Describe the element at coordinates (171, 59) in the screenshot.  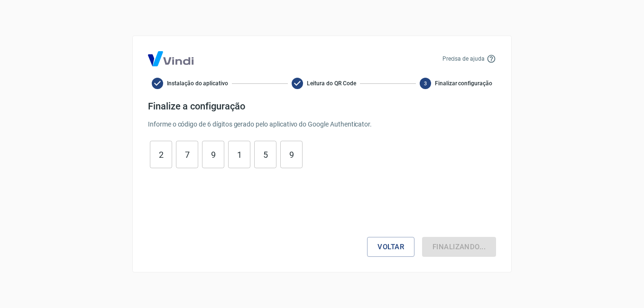
I see `img: Logo Vind` at that location.